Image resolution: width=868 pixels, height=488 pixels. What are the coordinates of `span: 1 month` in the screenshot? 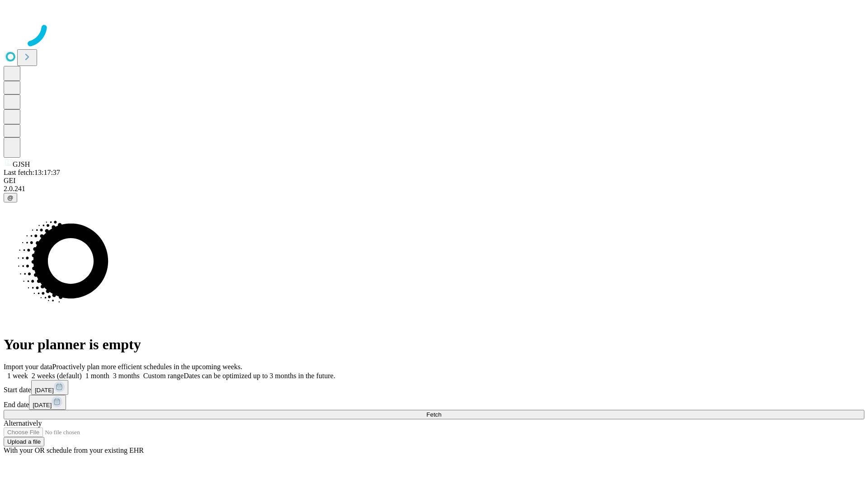 It's located at (97, 376).